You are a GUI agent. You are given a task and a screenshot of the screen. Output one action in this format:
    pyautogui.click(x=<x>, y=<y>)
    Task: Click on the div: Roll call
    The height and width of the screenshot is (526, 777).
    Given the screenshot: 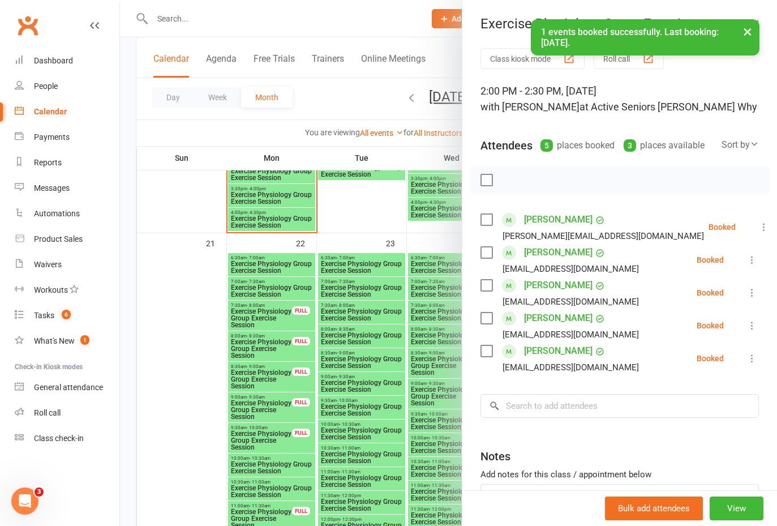 What is the action you would take?
    pyautogui.click(x=47, y=413)
    